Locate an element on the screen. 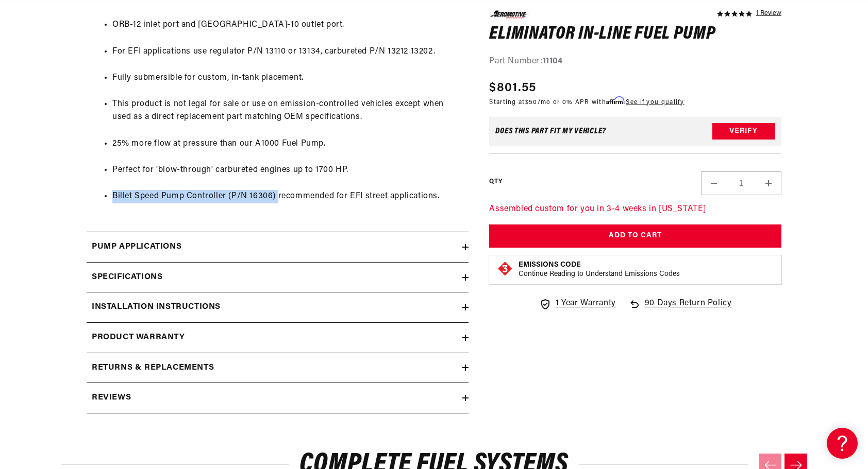 The image size is (868, 469). span: Affirm is located at coordinates (615, 100).